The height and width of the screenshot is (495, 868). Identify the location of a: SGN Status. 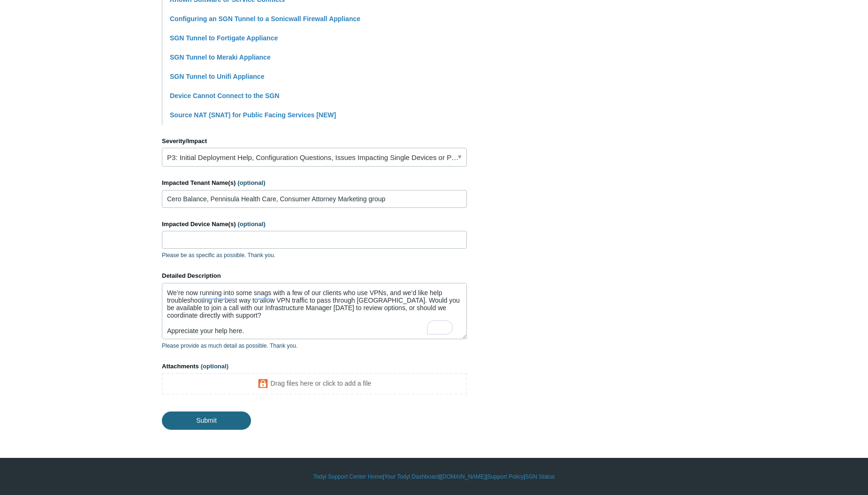
(539, 477).